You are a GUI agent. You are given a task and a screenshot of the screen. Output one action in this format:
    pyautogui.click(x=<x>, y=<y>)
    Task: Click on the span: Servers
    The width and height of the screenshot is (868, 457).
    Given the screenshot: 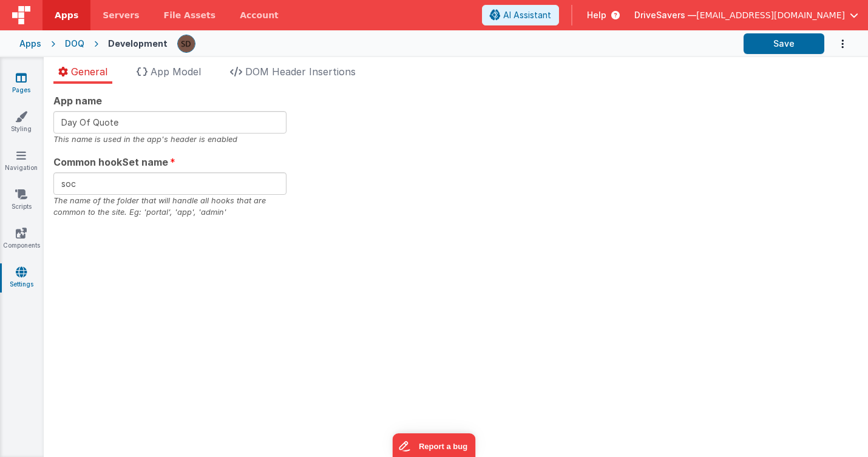 What is the action you would take?
    pyautogui.click(x=121, y=15)
    